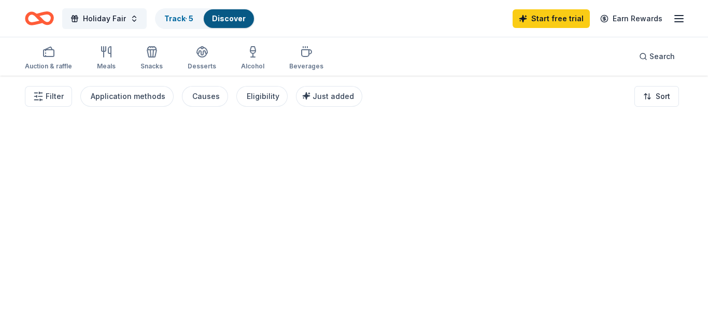 Image resolution: width=708 pixels, height=328 pixels. Describe the element at coordinates (329, 96) in the screenshot. I see `button: Just added` at that location.